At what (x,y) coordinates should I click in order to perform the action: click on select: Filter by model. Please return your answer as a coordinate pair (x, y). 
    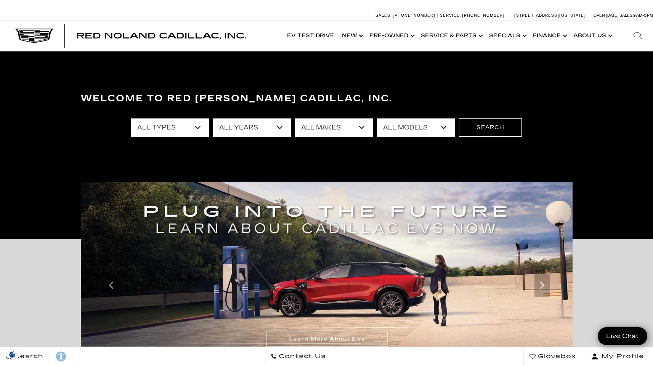
    Looking at the image, I should click on (416, 128).